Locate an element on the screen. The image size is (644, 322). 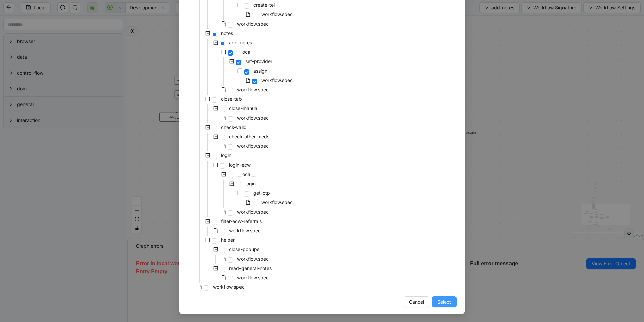
span: close-popups is located at coordinates (244, 249).